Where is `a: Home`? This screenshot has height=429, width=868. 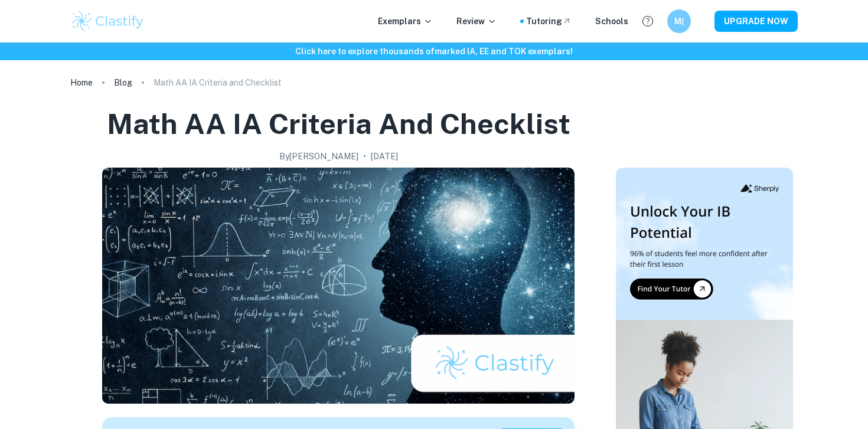
a: Home is located at coordinates (81, 82).